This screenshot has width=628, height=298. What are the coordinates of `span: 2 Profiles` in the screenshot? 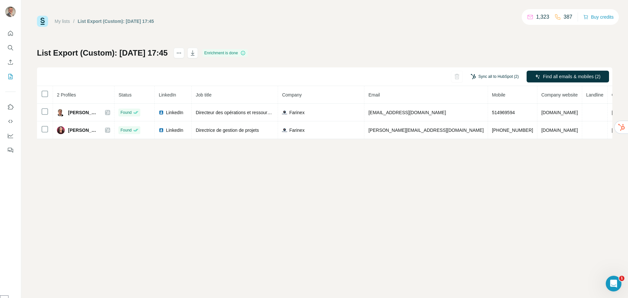 It's located at (66, 95).